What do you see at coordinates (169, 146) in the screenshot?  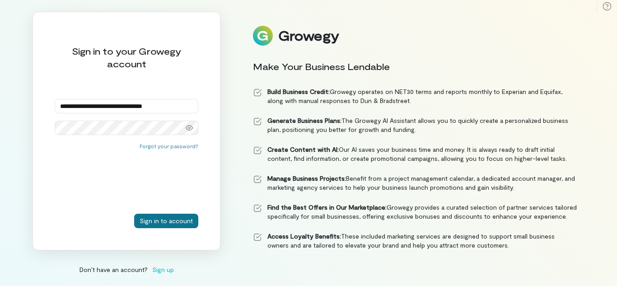 I see `button: Forgot your password?` at bounding box center [169, 146].